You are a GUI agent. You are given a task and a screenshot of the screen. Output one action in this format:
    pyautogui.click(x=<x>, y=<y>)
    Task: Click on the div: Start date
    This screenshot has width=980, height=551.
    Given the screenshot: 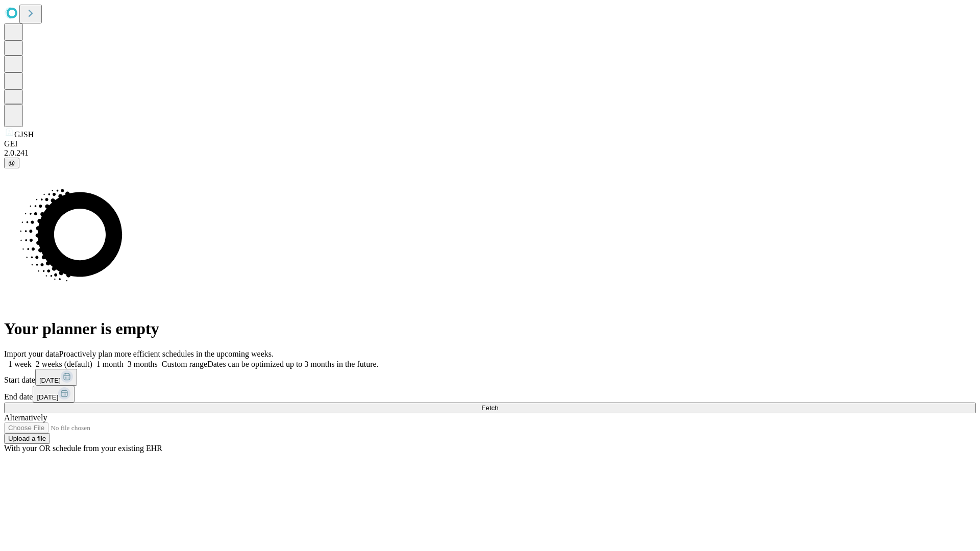 What is the action you would take?
    pyautogui.click(x=490, y=377)
    